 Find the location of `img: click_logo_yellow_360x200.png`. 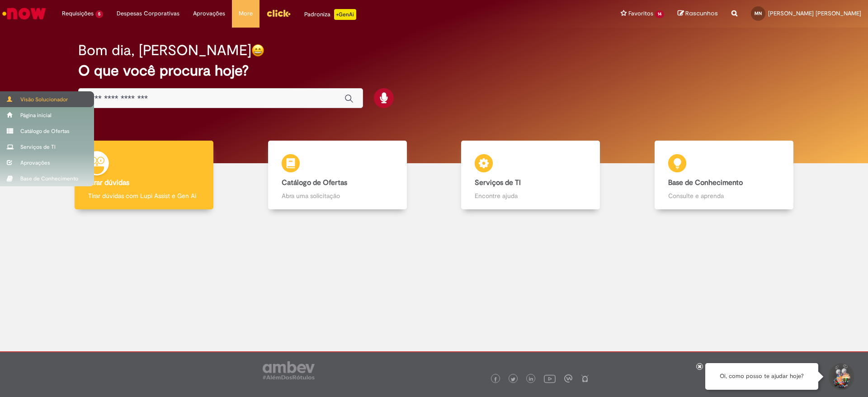

img: click_logo_yellow_360x200.png is located at coordinates (278, 13).